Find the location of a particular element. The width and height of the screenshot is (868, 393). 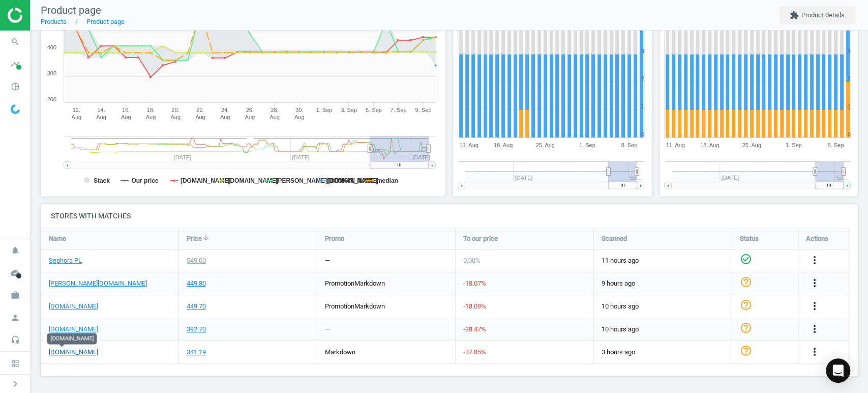

tspan: 22. is located at coordinates (199, 110).